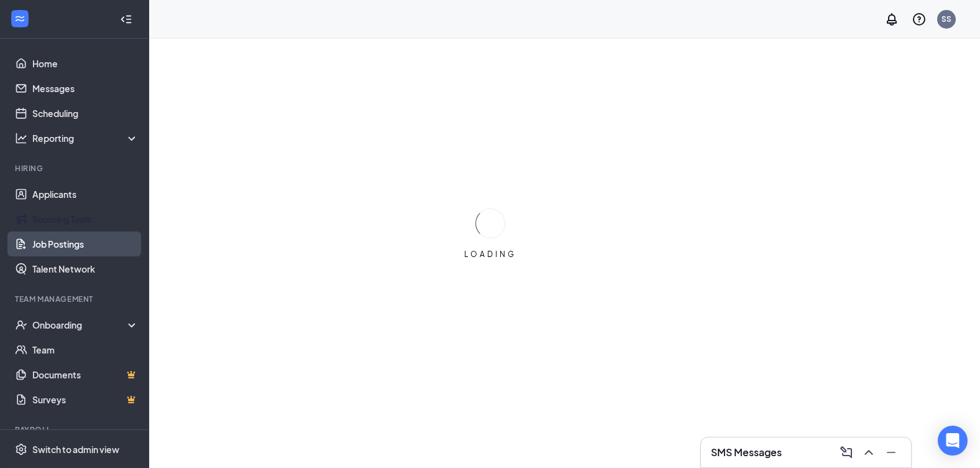 The height and width of the screenshot is (468, 980). I want to click on button: ChevronUp, so click(869, 452).